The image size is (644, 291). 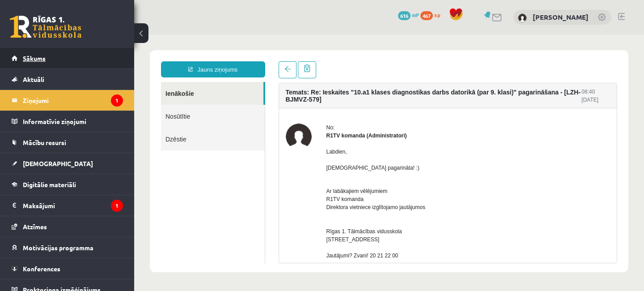 What do you see at coordinates (334, 217) in the screenshot?
I see `p: Ar labākajiem vēlējumiem R1TV komanda Direktora vietniece izglītojamo jautājumos Rīgas 1. Tālmācī...` at bounding box center [334, 217].